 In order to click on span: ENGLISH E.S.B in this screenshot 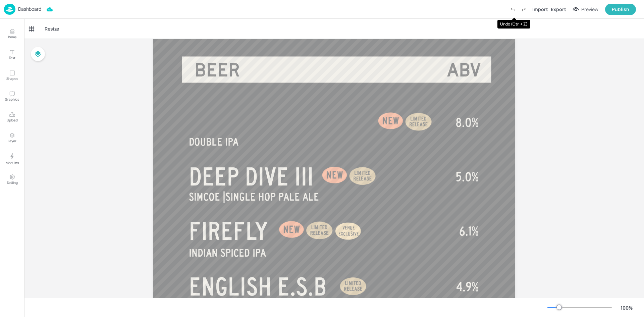, I will do `click(258, 287)`.